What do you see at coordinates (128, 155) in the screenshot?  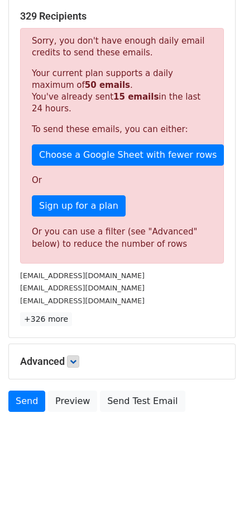 I see `a: Choose a Google Sheet with fewer rows` at bounding box center [128, 155].